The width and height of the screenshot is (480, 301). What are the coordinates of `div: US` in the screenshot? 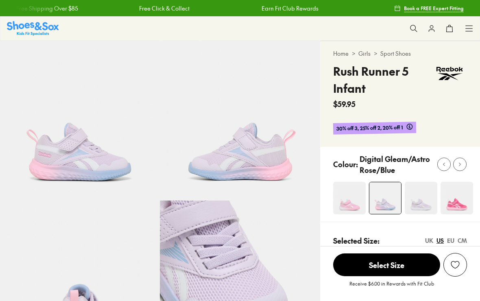 It's located at (440, 240).